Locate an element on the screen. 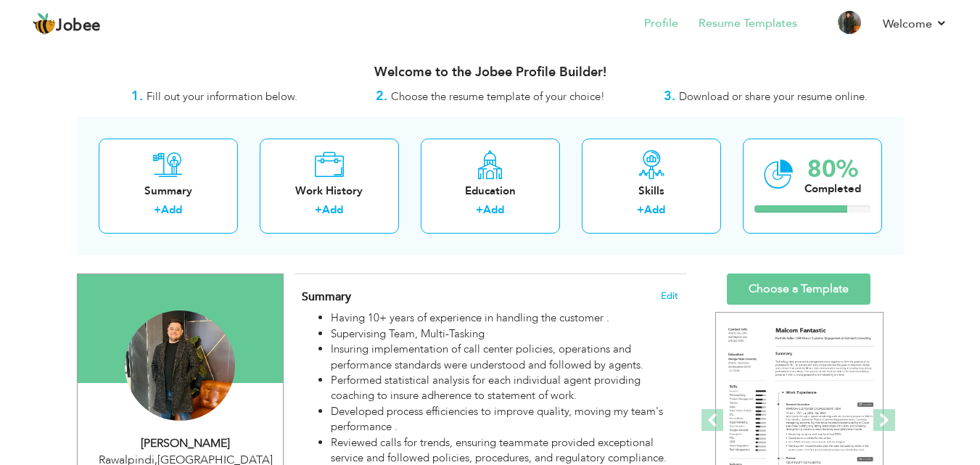 This screenshot has height=465, width=980. span: Summary is located at coordinates (326, 297).